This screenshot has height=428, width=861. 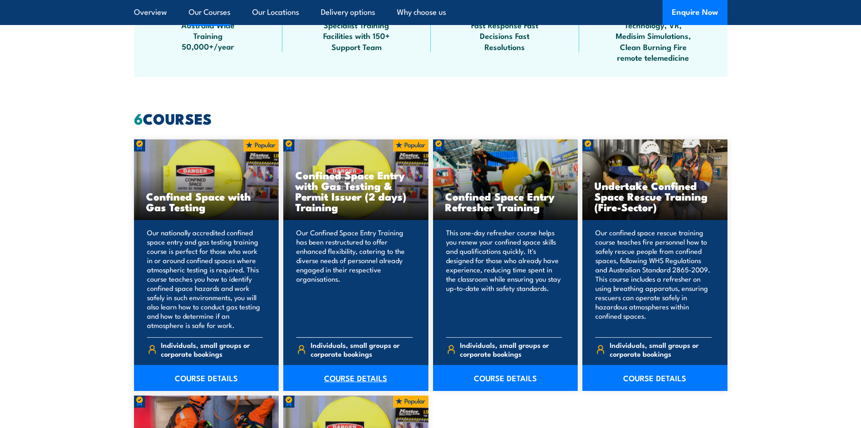 I want to click on h3: Confined Space Entry Refresher Training, so click(x=505, y=202).